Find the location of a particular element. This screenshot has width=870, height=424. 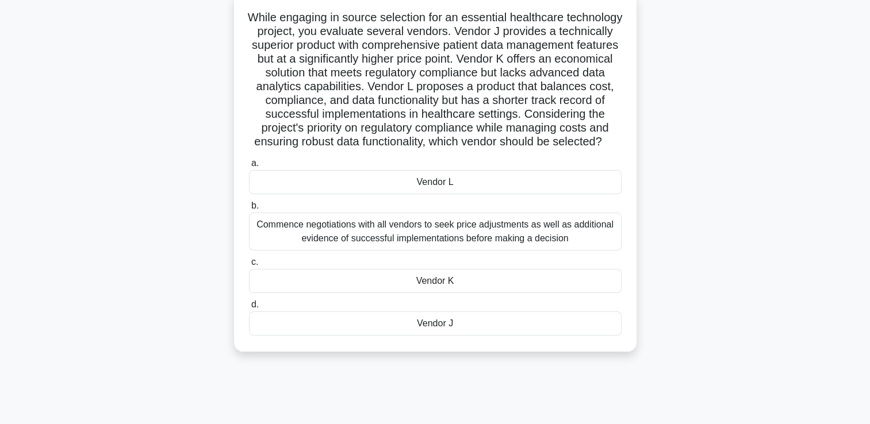

div: Vendor L is located at coordinates (435, 182).